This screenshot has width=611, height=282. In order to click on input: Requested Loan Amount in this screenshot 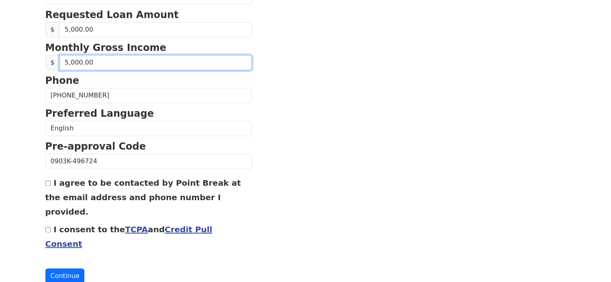, I will do `click(155, 30)`.